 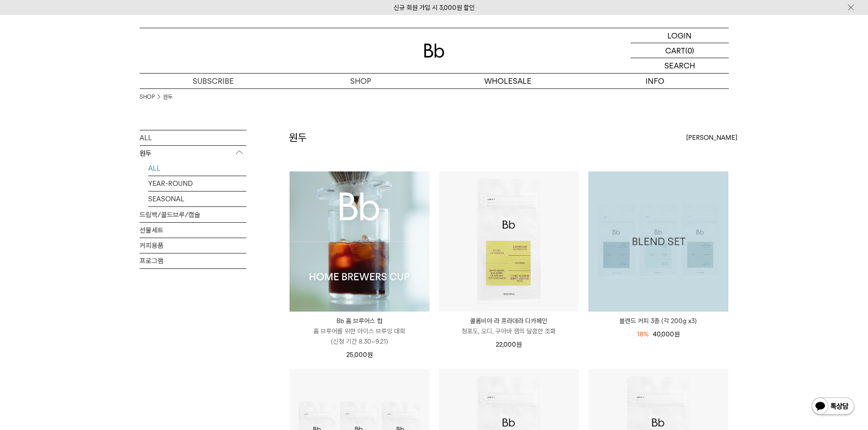 I want to click on p: 원두, so click(x=193, y=154).